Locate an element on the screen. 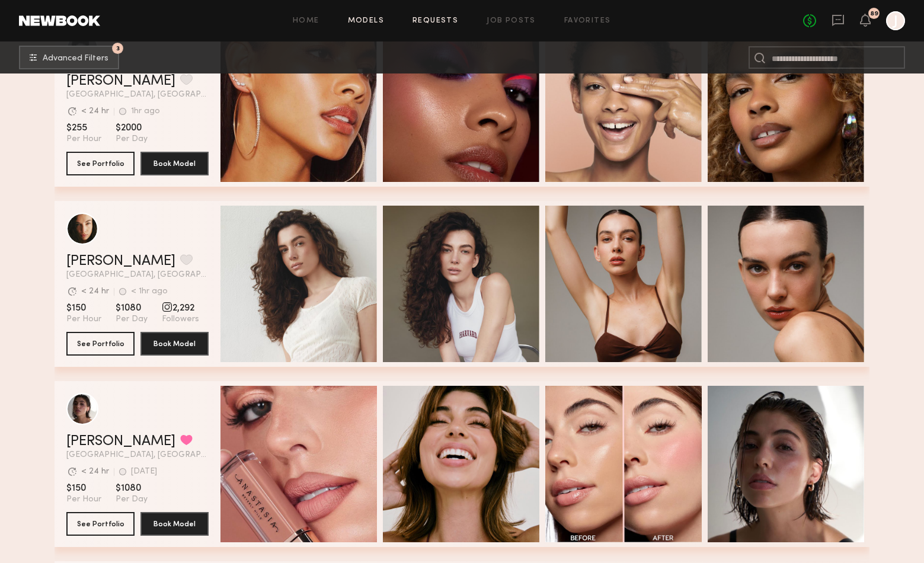 The image size is (924, 563). a: J is located at coordinates (896, 21).